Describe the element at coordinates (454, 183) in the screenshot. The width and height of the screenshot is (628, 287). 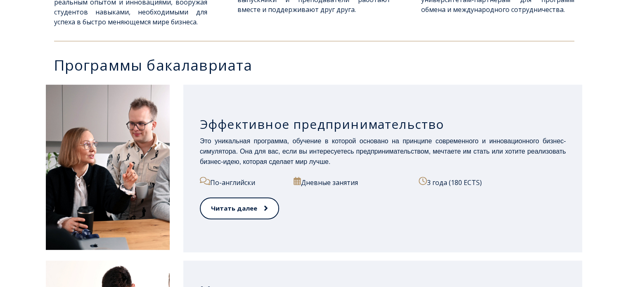
I see `font: 3 года (180 ECTS)` at that location.